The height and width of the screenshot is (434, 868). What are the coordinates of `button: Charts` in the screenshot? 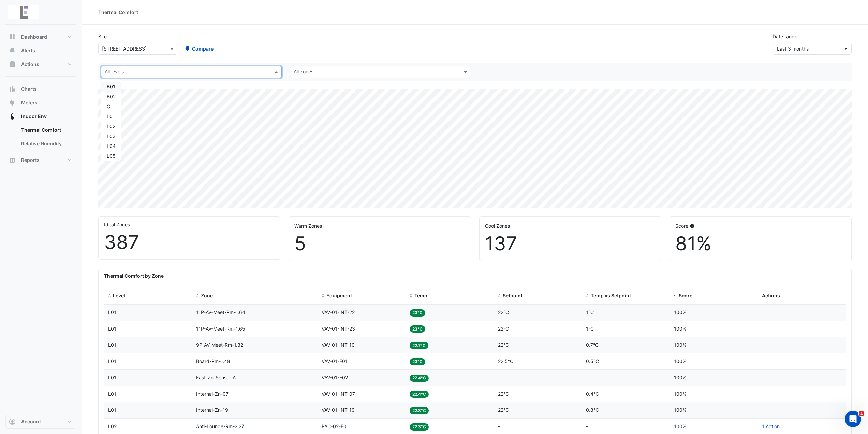 It's located at (41, 89).